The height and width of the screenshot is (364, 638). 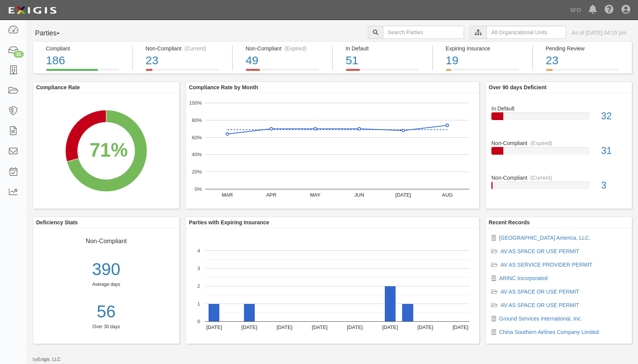 I want to click on text: 20%, so click(x=197, y=172).